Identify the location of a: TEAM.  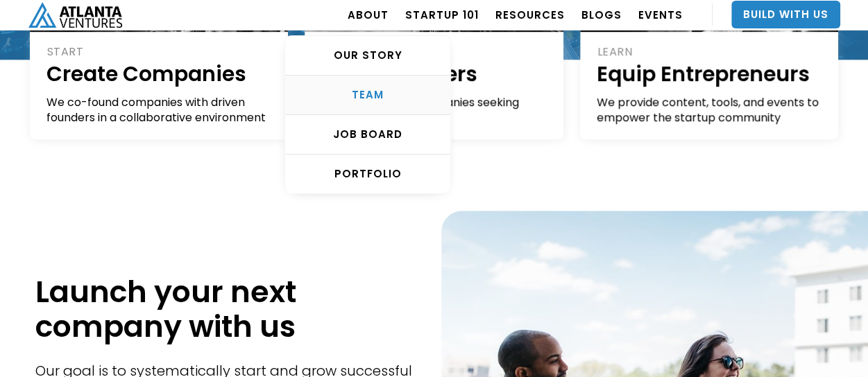
(368, 95).